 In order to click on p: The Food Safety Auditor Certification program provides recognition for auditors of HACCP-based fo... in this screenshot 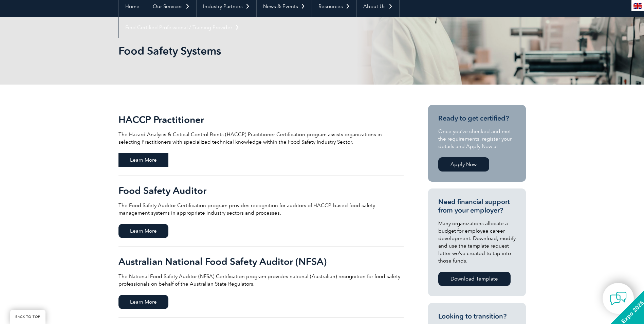, I will do `click(261, 209)`.